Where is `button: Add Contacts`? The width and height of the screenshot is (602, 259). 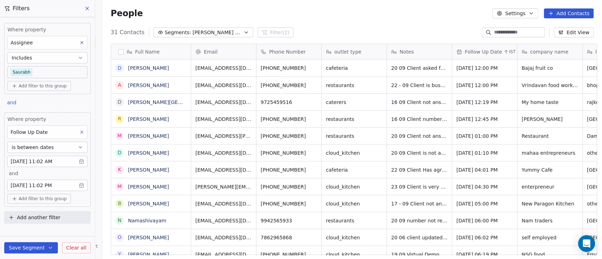
button: Add Contacts is located at coordinates (568, 13).